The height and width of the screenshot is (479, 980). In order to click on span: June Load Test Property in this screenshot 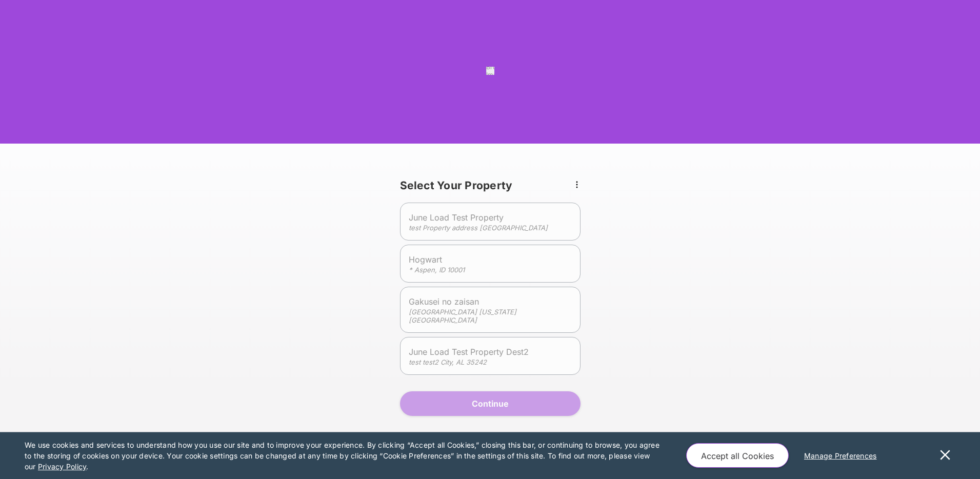, I will do `click(482, 218)`.